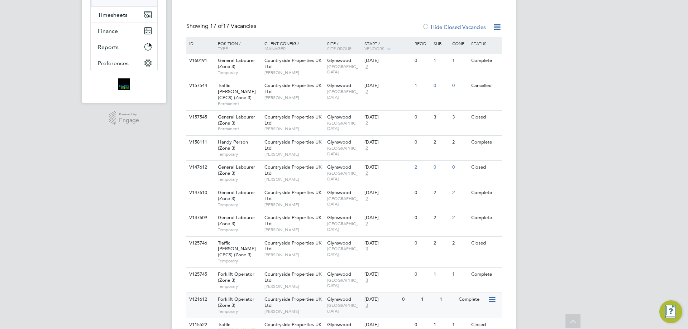 The height and width of the screenshot is (329, 688). I want to click on div: Status, so click(485, 43).